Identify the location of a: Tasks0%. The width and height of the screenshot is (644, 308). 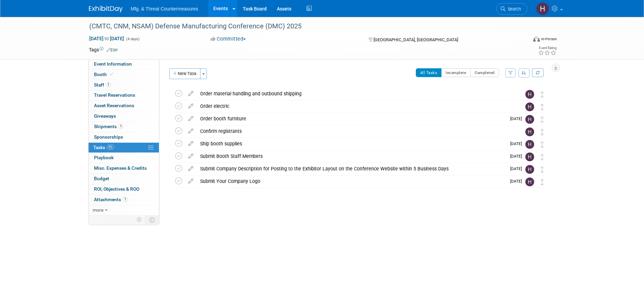
(124, 148).